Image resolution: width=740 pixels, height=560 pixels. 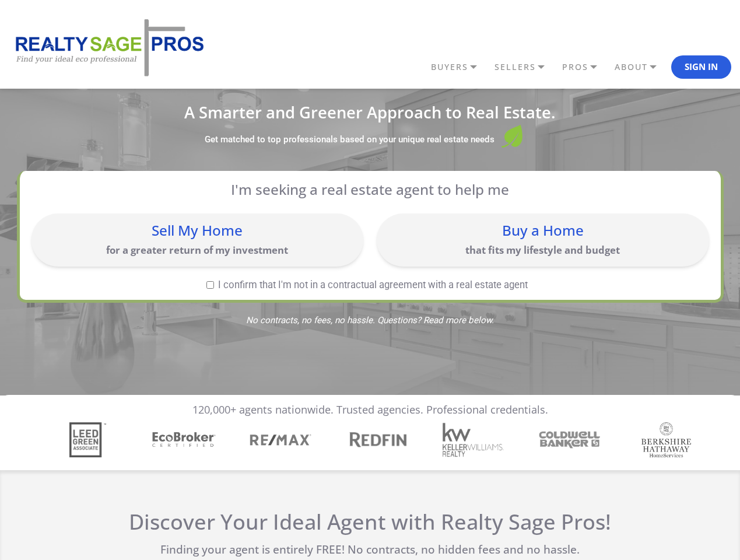 What do you see at coordinates (370, 112) in the screenshot?
I see `h1: A Smarter and Greener Approach to Real Estate.` at bounding box center [370, 112].